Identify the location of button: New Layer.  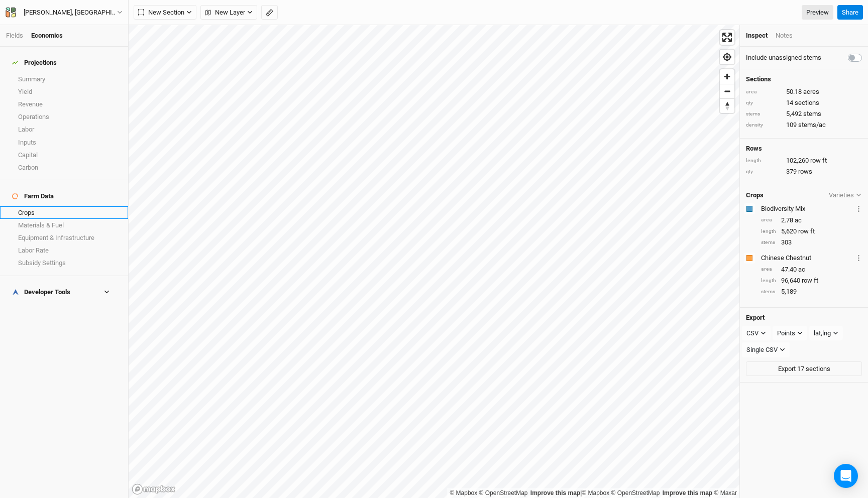
(229, 13).